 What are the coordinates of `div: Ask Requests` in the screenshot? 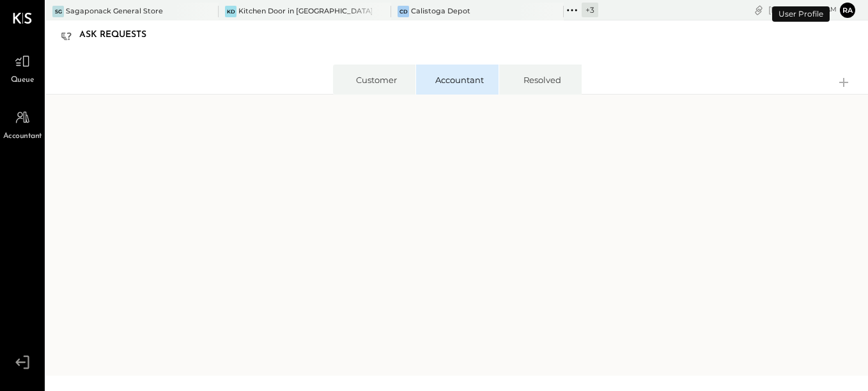 It's located at (119, 35).